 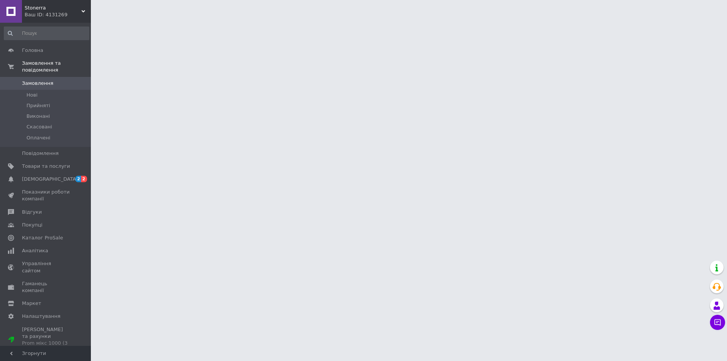 I want to click on button: Чат з покупцем, so click(x=718, y=322).